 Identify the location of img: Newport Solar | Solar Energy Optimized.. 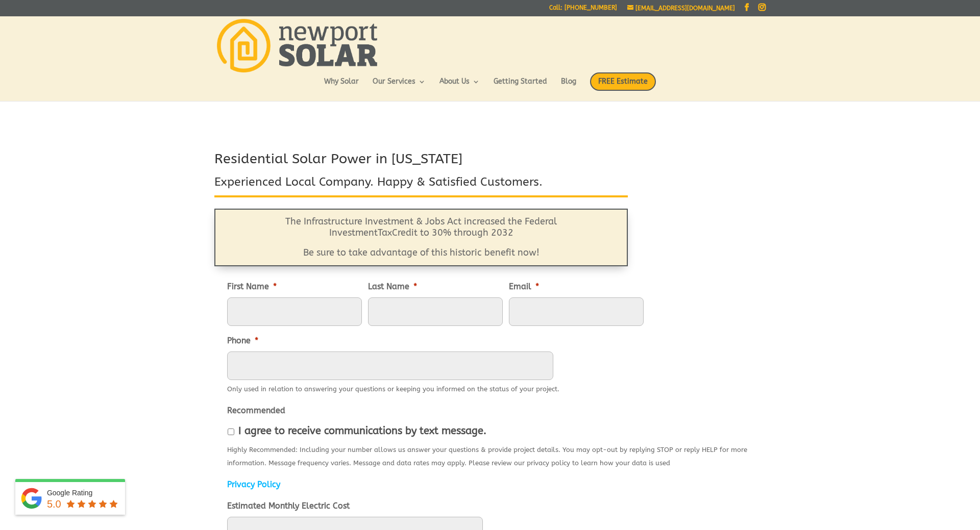
(297, 45).